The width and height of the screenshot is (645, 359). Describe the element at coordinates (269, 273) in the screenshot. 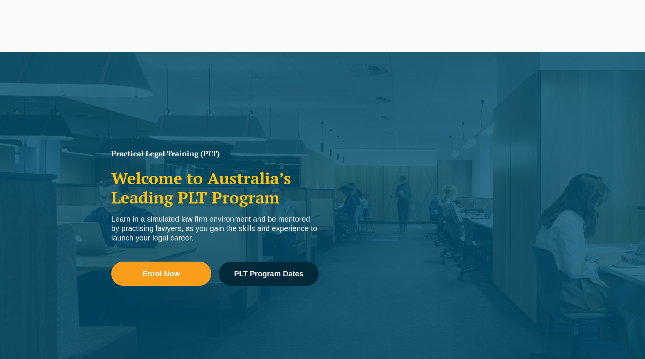

I see `span: PLT Program Dates` at that location.